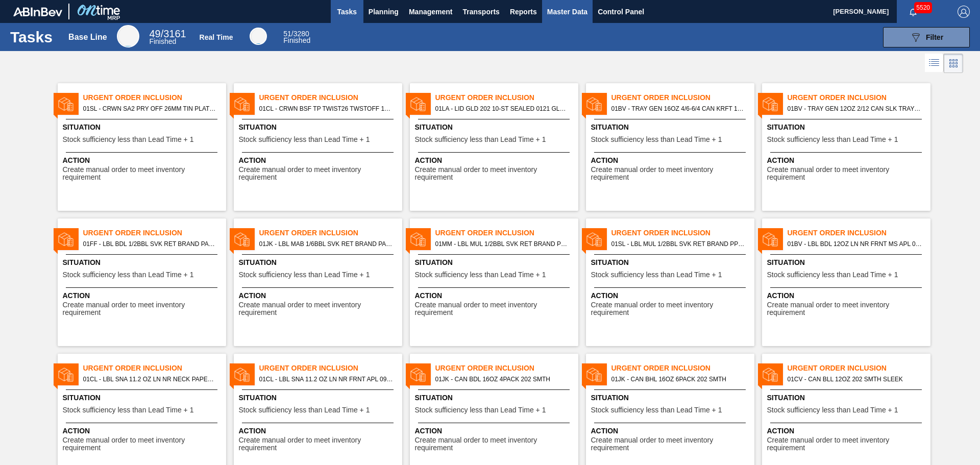 This screenshot has height=465, width=980. What do you see at coordinates (151, 109) in the screenshot?
I see `span: 01SL - CRWN SA2 PRY OFF 26MM TIN PLATE VS. TIN FREE` at bounding box center [151, 109].